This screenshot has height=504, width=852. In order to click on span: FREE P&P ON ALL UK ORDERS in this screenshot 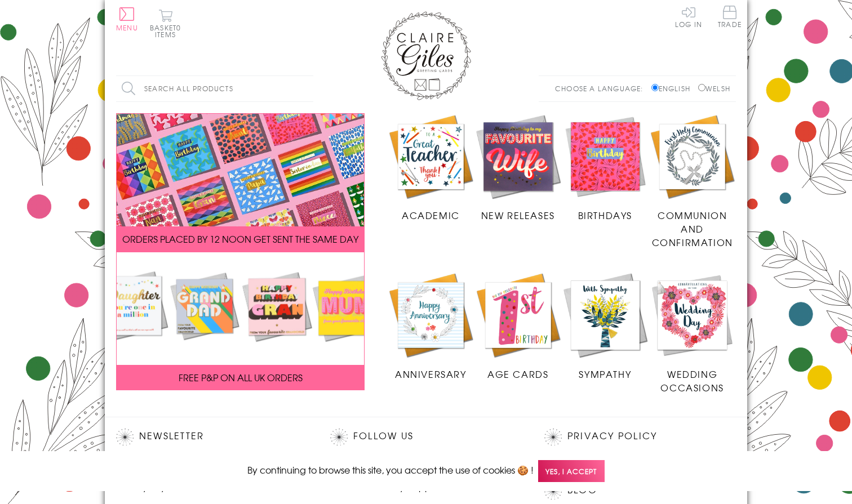, I will do `click(241, 378)`.